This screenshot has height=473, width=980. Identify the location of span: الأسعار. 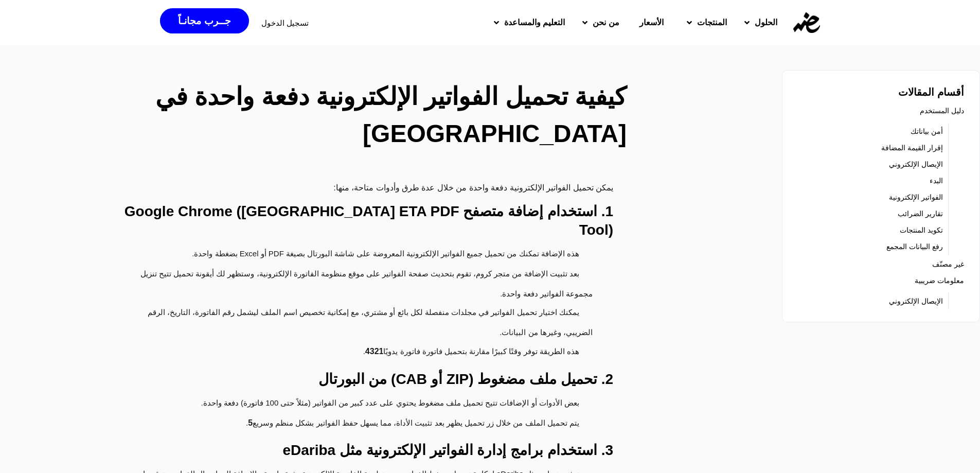
(652, 23).